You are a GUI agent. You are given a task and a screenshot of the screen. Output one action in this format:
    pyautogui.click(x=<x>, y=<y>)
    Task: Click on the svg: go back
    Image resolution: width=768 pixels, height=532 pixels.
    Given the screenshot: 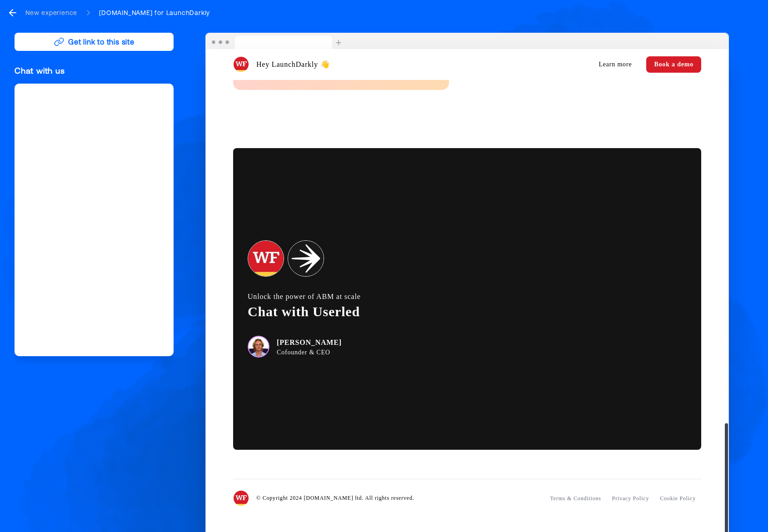 What is the action you would take?
    pyautogui.click(x=12, y=12)
    